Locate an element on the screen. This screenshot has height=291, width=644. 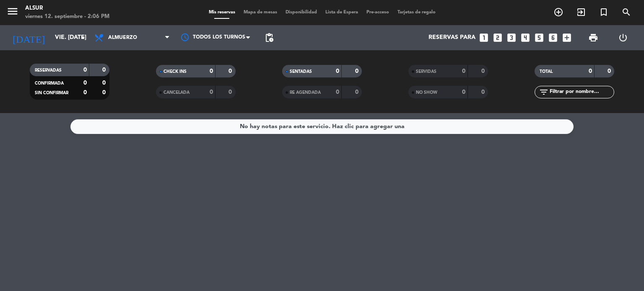
span: CONFIRMADA is located at coordinates (49, 83).